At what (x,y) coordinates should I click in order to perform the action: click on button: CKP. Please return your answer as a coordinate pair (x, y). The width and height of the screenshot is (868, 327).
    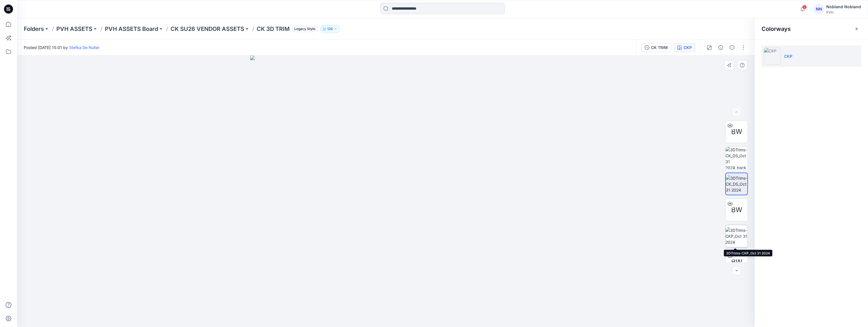
    Looking at the image, I should click on (684, 47).